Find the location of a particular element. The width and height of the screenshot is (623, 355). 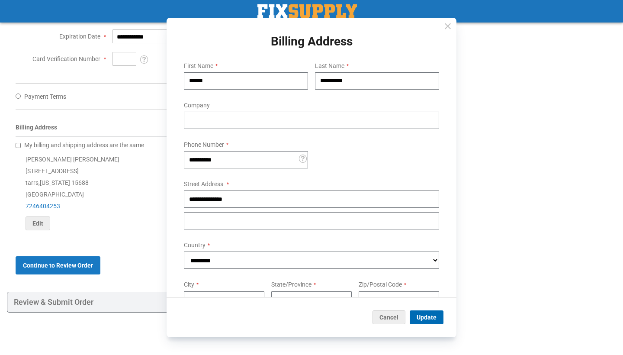

button: Edit is located at coordinates (38, 223).